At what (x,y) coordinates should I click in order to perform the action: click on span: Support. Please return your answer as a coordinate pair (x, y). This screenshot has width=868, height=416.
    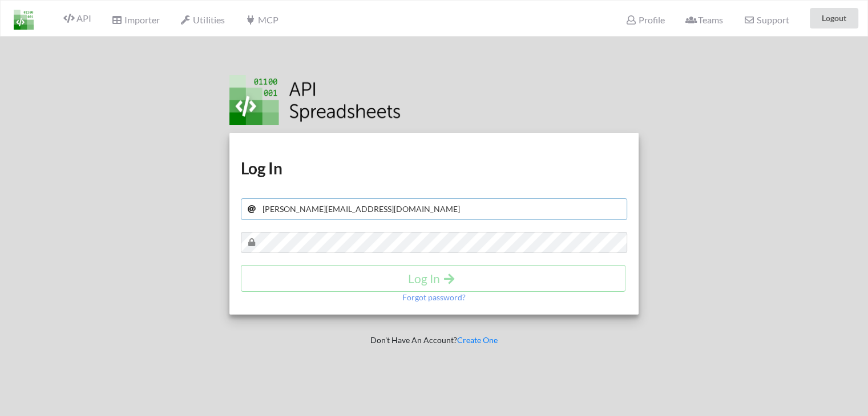
    Looking at the image, I should click on (765, 20).